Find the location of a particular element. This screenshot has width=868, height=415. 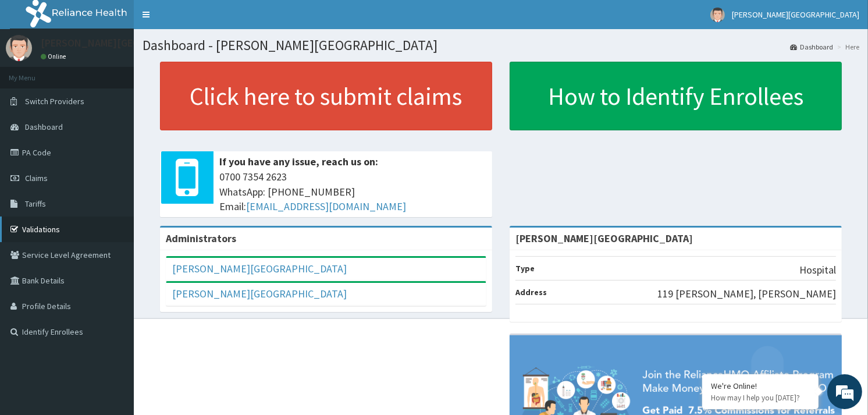

b: Address is located at coordinates (531, 292).